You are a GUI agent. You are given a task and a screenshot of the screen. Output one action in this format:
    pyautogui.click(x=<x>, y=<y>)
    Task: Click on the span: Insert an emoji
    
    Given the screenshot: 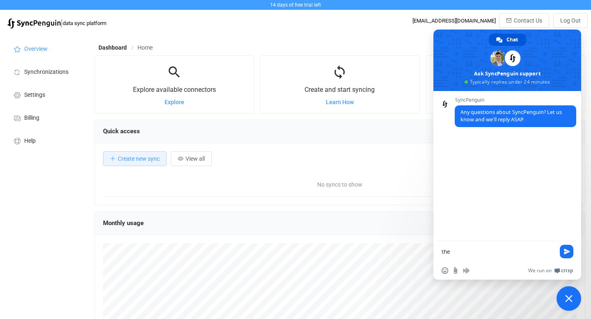 What is the action you would take?
    pyautogui.click(x=445, y=271)
    